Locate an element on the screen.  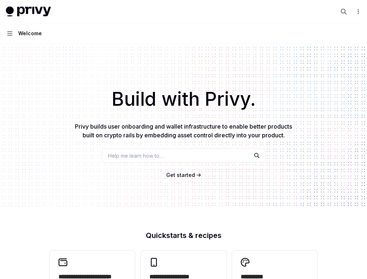
button: More actions is located at coordinates (358, 12).